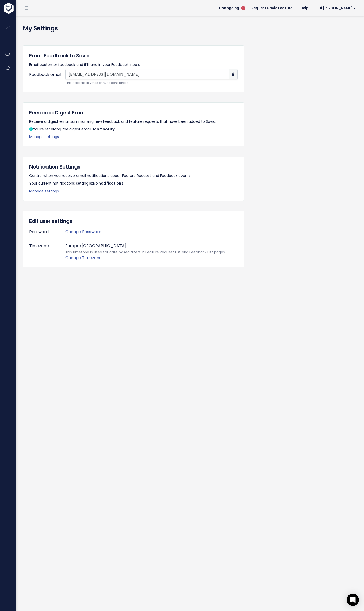  I want to click on h5: Notification Settings, so click(134, 167).